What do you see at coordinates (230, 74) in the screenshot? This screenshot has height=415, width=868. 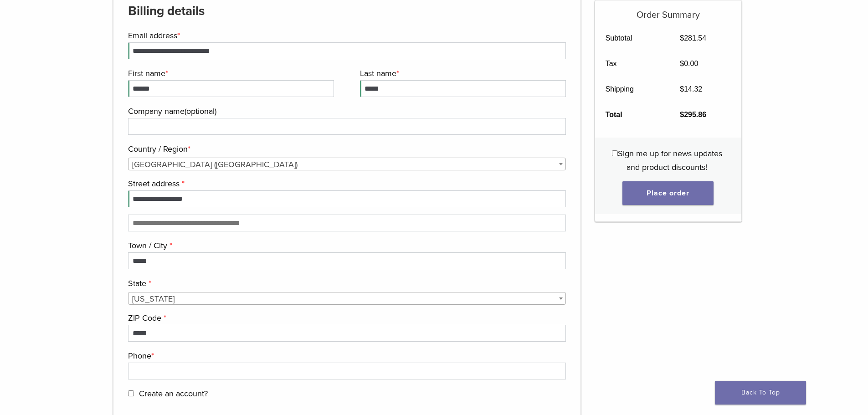 I see `label: First name` at bounding box center [230, 74].